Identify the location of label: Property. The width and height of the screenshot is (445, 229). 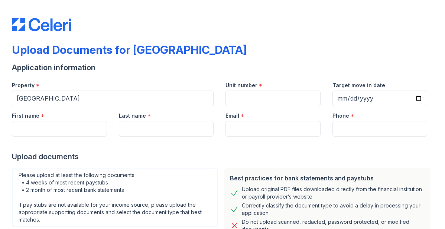
(23, 85).